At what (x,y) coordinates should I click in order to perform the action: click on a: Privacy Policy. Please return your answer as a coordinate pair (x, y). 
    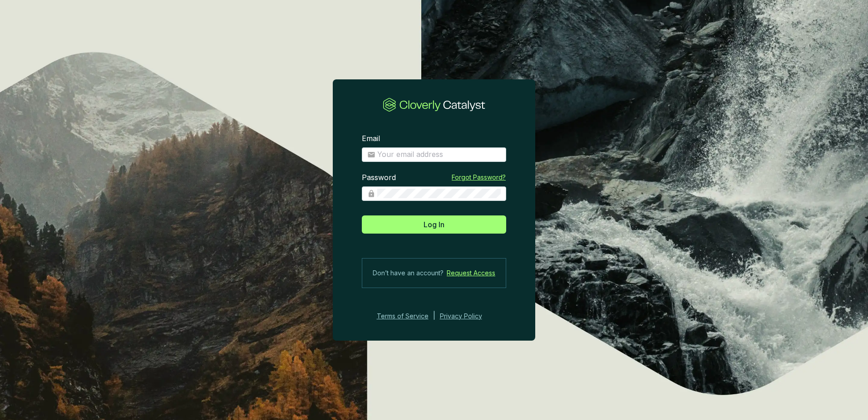
    Looking at the image, I should click on (467, 316).